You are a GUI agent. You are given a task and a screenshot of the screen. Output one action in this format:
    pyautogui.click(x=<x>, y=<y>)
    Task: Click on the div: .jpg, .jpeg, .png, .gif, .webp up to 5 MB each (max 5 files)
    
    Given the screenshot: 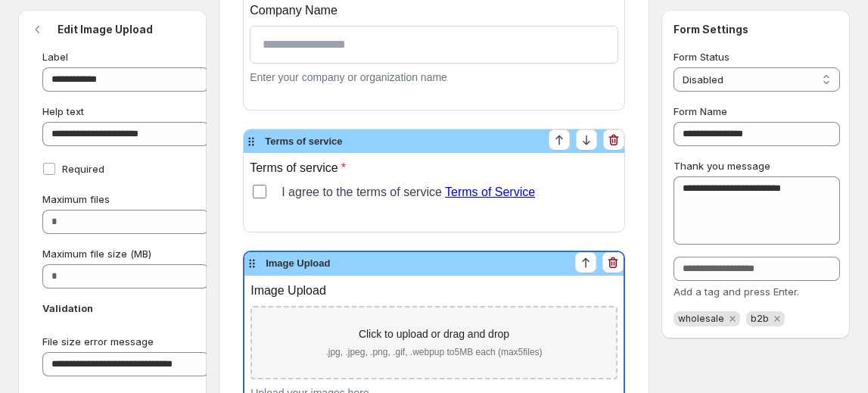 What is the action you would take?
    pyautogui.click(x=434, y=352)
    